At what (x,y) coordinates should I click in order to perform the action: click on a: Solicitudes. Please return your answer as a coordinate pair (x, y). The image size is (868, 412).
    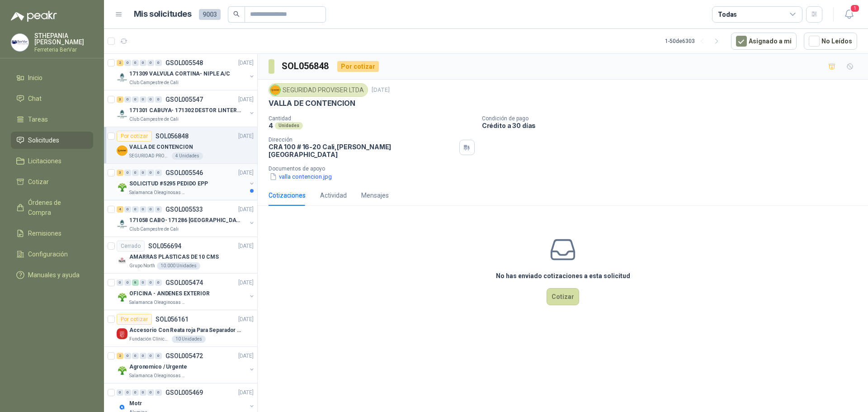
    Looking at the image, I should click on (52, 140).